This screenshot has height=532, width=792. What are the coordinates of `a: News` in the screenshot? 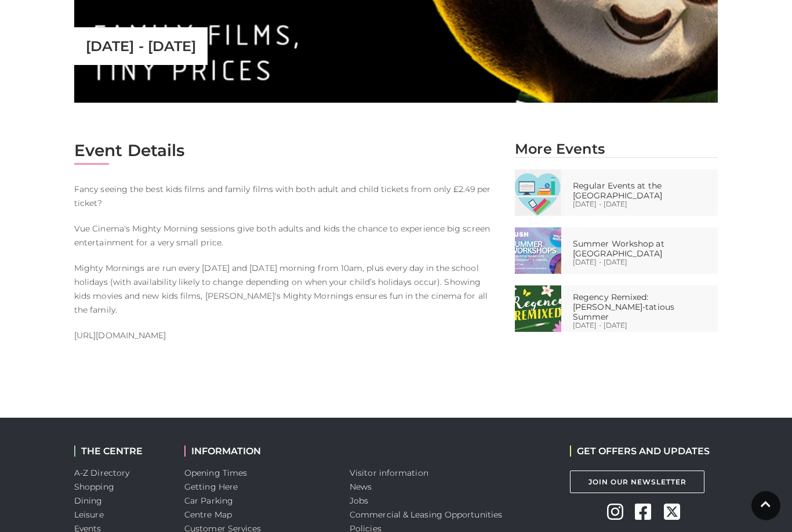 It's located at (361, 487).